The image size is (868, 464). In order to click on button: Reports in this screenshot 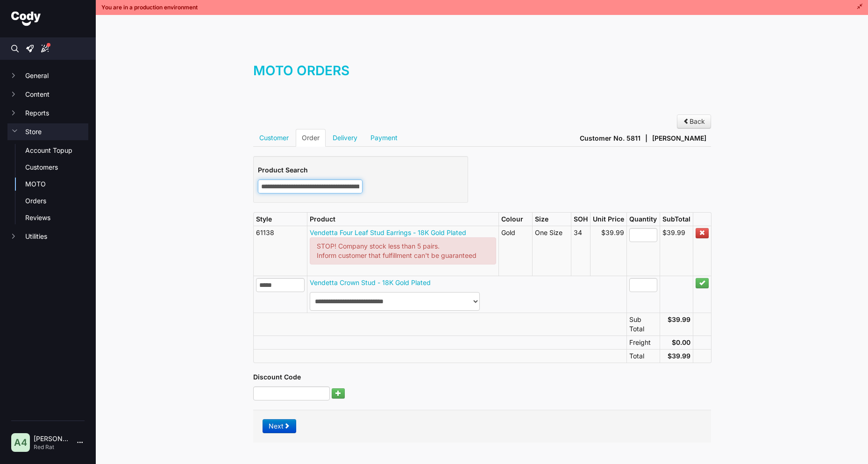, I will do `click(48, 113)`.